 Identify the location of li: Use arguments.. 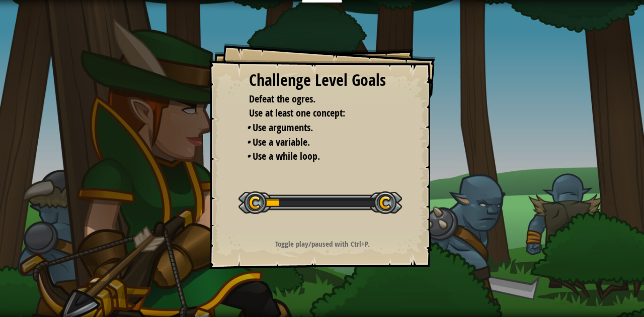
(319, 128).